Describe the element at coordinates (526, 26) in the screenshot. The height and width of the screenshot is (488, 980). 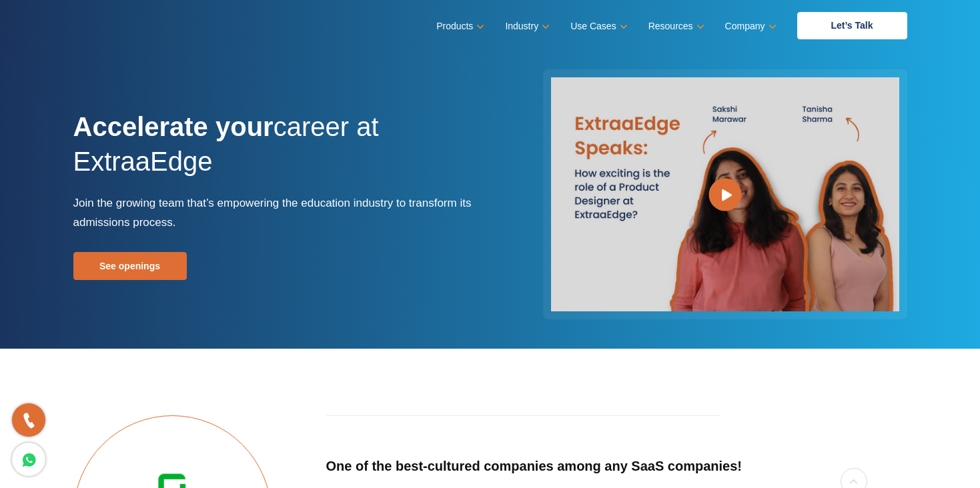
I see `a: Industry` at that location.